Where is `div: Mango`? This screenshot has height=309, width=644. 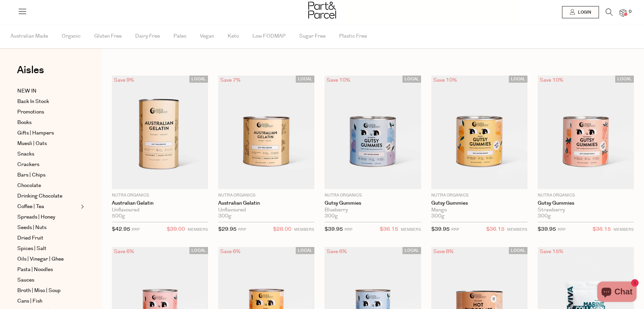
div: Mango is located at coordinates (479, 210).